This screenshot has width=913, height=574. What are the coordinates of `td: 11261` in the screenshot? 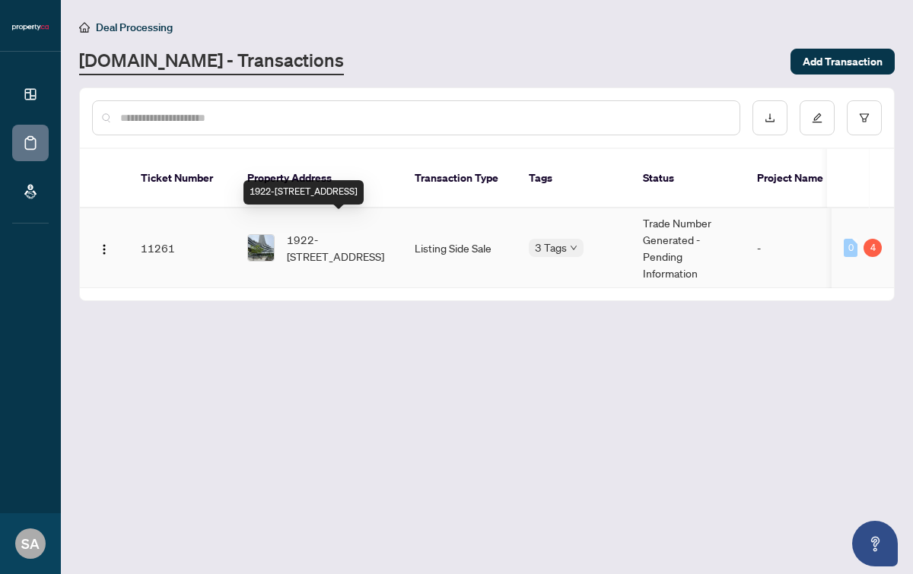 It's located at (182, 248).